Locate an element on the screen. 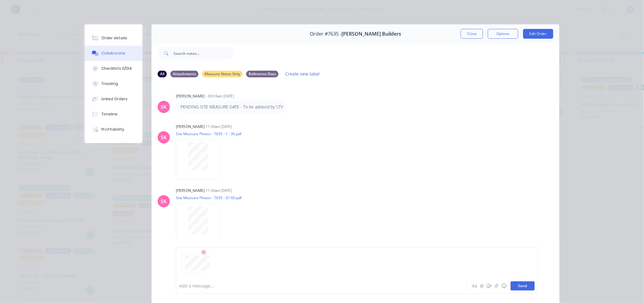 This screenshot has height=303, width=644. p: Site Measure Photos - 7635 - 1 - 30.pdf is located at coordinates (208, 134).